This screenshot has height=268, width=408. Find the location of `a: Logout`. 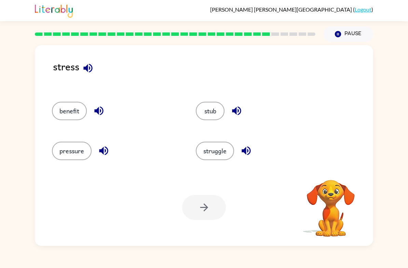

a: Logout is located at coordinates (363, 9).